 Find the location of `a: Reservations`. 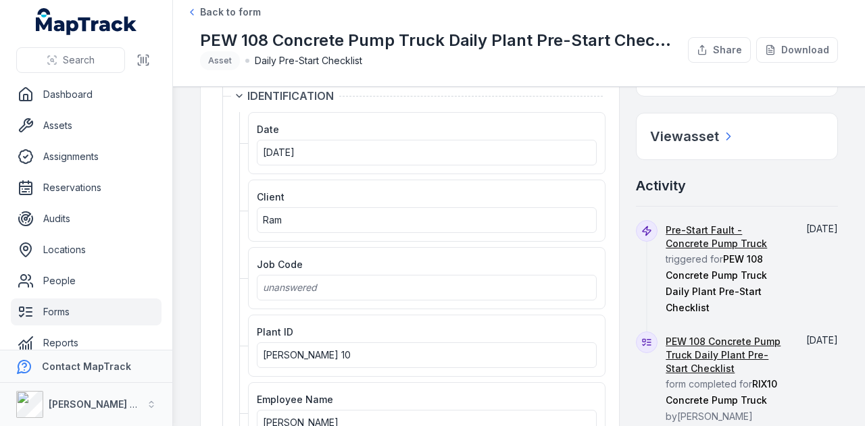

a: Reservations is located at coordinates (86, 188).